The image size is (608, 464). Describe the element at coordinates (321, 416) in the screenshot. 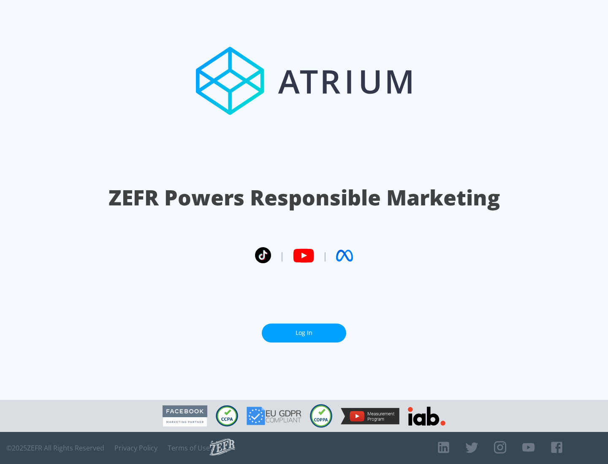

I see `img: COPPA Compliant` at that location.